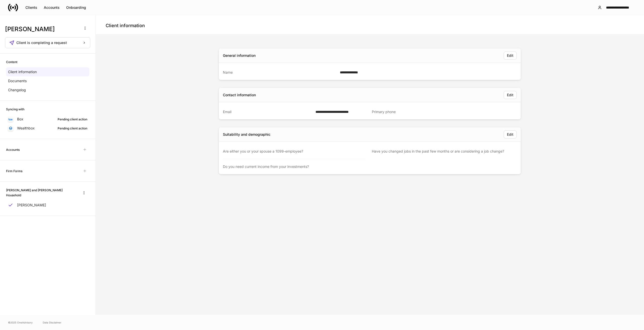  What do you see at coordinates (246, 134) in the screenshot?
I see `div: Suitability and demographic` at bounding box center [246, 134].